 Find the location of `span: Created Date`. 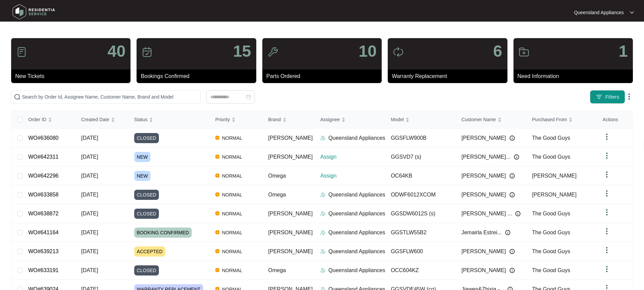

span: Created Date is located at coordinates (95, 120).